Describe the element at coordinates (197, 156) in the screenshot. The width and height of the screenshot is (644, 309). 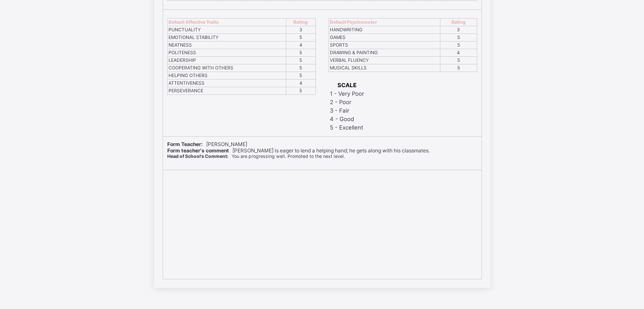
I see `b: Head of School's Comment:` at that location.